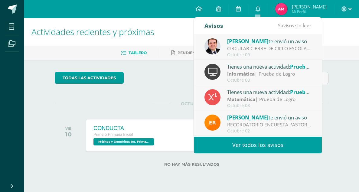  I want to click on img: 890e40971ad6f46e050b48f7f5834b7c.png, so click(212, 122).